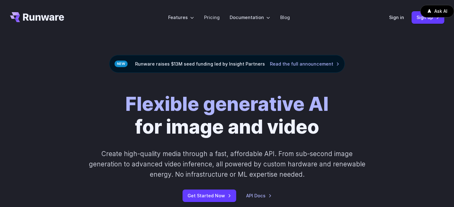 The height and width of the screenshot is (207, 454). What do you see at coordinates (227, 64) in the screenshot?
I see `div: Runware raises $13M seed funding led by Insight Partners` at bounding box center [227, 64].